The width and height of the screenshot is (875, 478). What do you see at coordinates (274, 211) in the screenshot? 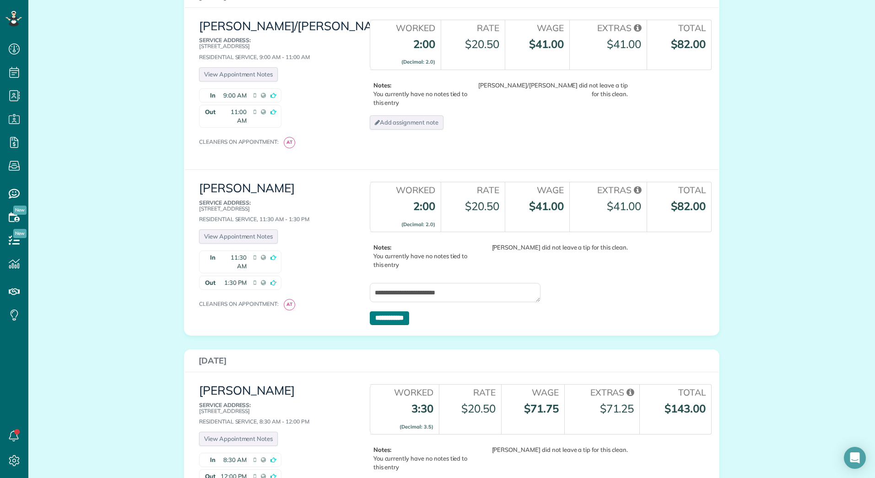
I see `div: Residential Service, 11:30 AM - 1:30 PM` at bounding box center [274, 211].